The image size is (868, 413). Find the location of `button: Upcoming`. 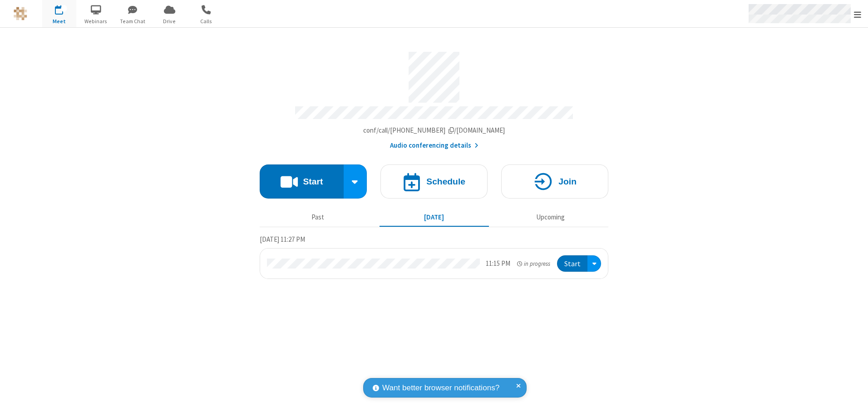

button: Upcoming is located at coordinates (550, 217).